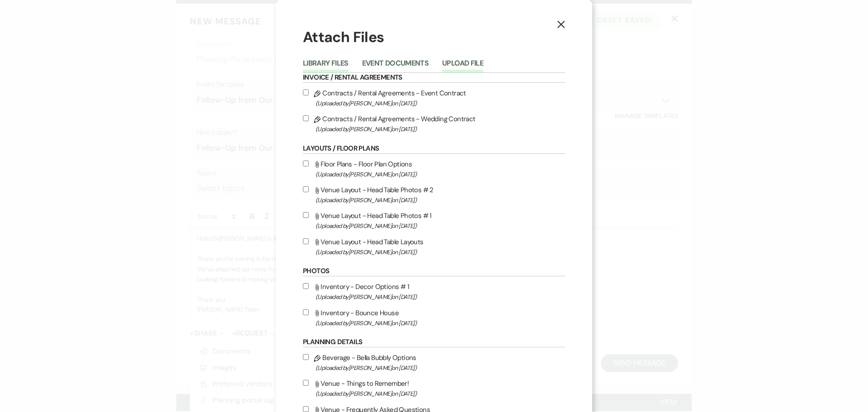  Describe the element at coordinates (434, 220) in the screenshot. I see `label: Venue Layout - Head Table Photos # 1` at that location.